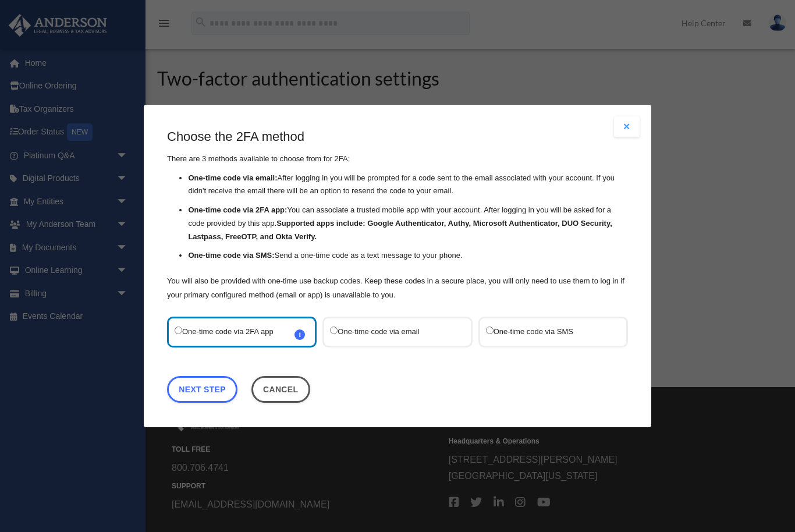 This screenshot has height=532, width=795. What do you see at coordinates (397, 215) in the screenshot?
I see `div: There are 3 methods available to choose from for 2FA:` at bounding box center [397, 215].